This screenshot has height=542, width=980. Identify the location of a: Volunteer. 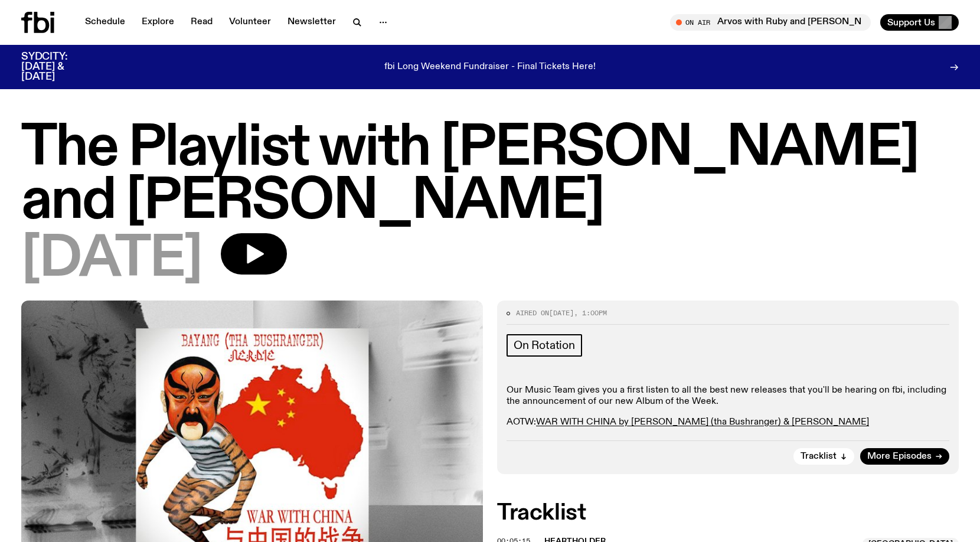
(250, 23).